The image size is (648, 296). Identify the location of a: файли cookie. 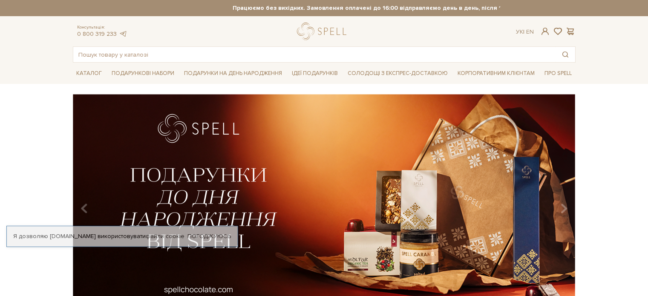
(165, 236).